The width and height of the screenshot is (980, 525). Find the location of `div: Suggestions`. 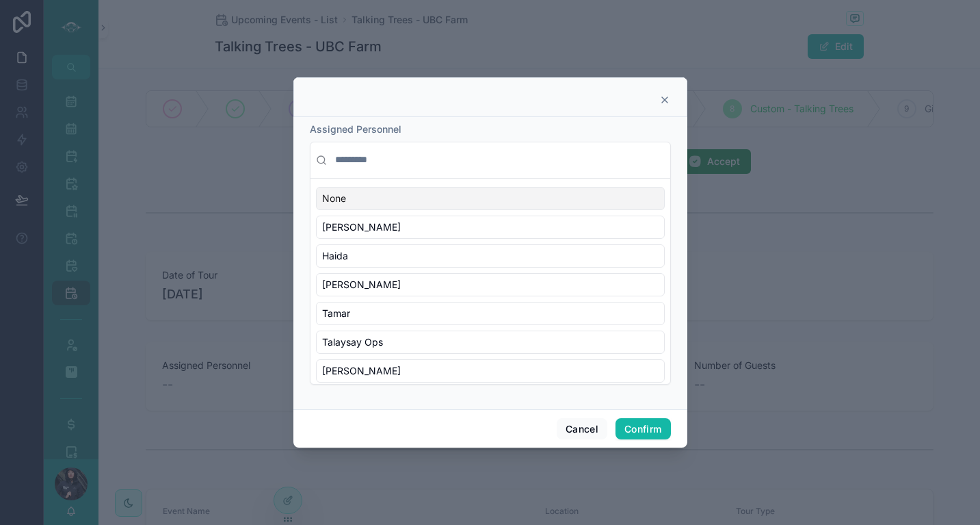

div: Suggestions is located at coordinates (490, 281).